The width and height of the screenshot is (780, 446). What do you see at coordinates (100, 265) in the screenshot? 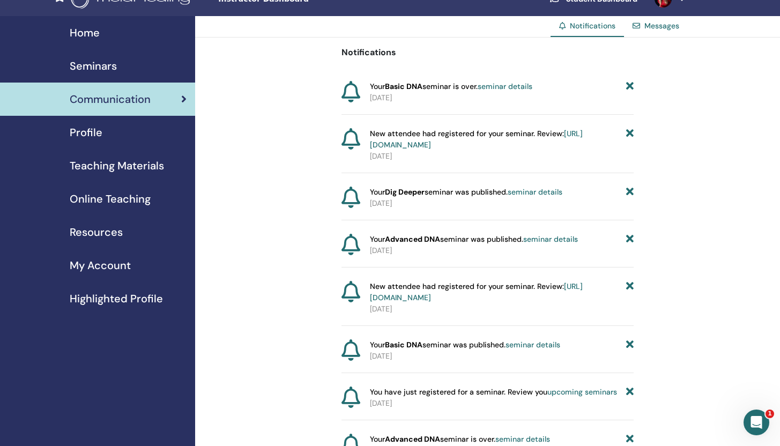
I see `span: My Account` at bounding box center [100, 265].